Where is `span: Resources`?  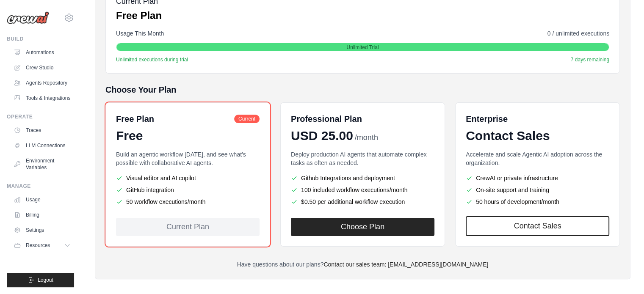 span: Resources is located at coordinates (38, 246).